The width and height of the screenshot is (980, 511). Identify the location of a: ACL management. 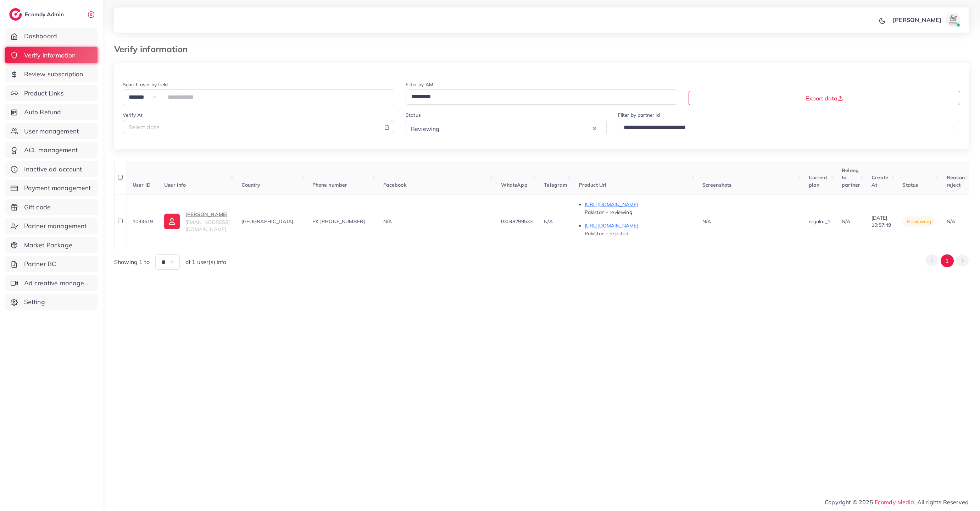
(51, 150).